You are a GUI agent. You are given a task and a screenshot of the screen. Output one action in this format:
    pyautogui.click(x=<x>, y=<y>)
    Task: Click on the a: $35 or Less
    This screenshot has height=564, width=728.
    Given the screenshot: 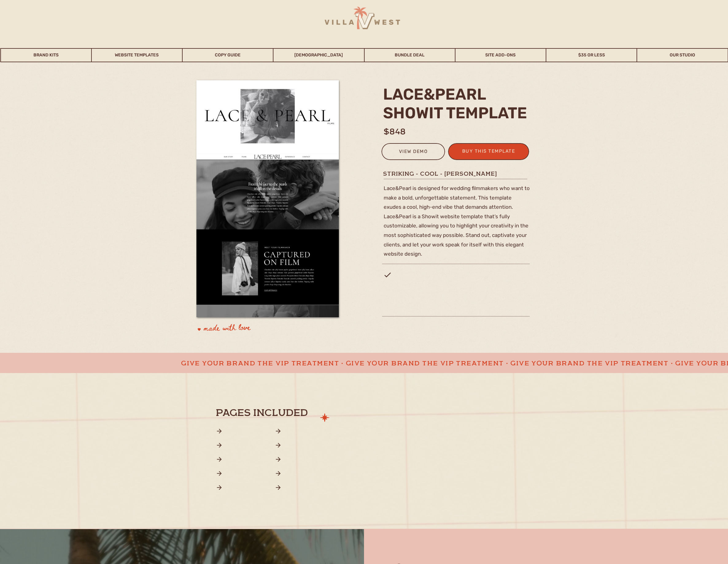 What is the action you would take?
    pyautogui.click(x=592, y=55)
    